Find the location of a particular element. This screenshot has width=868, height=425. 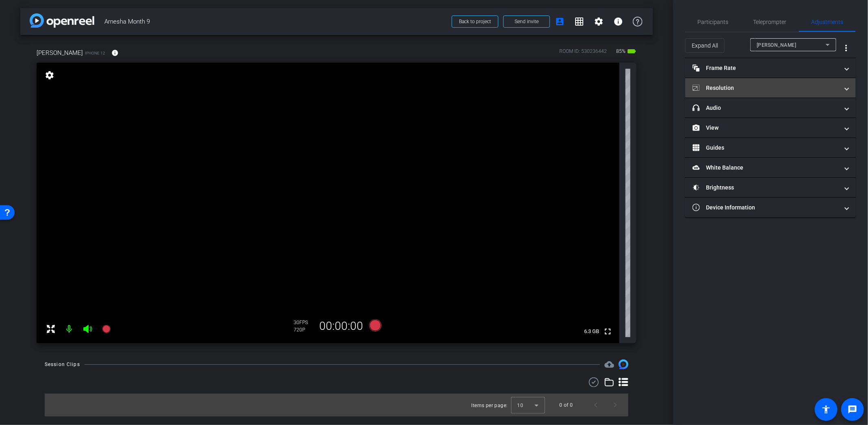

span: iPhone 12 is located at coordinates (95, 53).